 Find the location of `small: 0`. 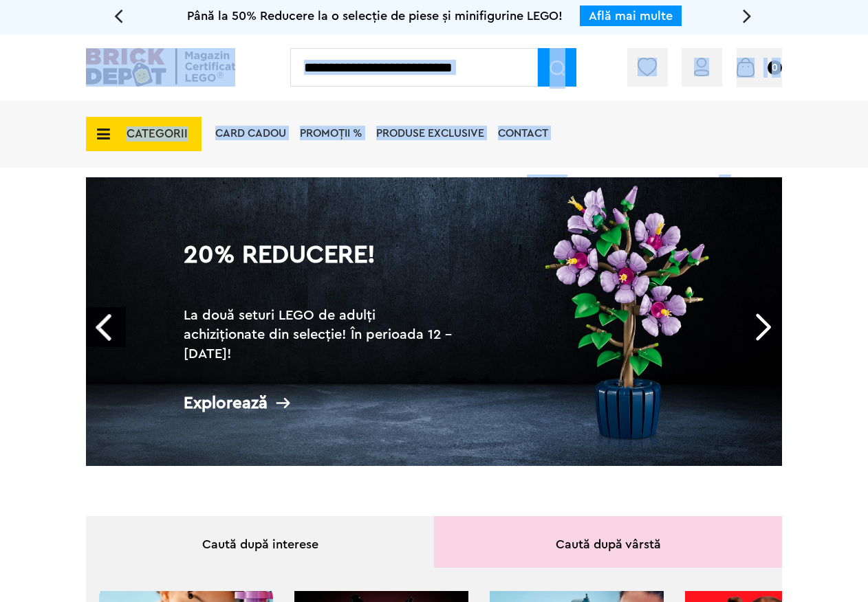

small: 0 is located at coordinates (774, 67).